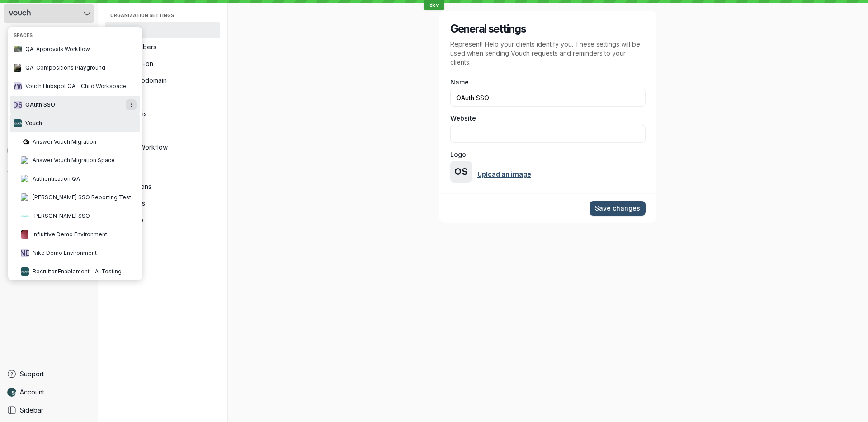 The image size is (868, 422). I want to click on img: Answer Vouch Migration Space avatar, so click(25, 161).